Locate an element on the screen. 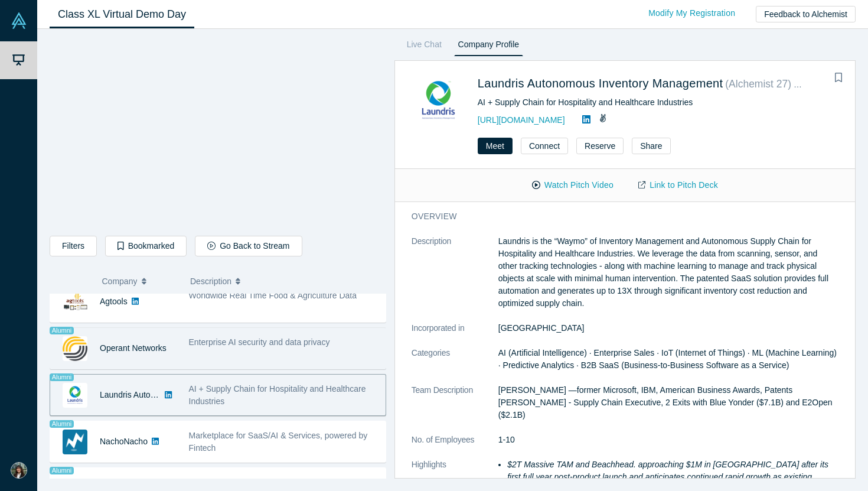 The height and width of the screenshot is (491, 868). button: Share is located at coordinates (650, 146).